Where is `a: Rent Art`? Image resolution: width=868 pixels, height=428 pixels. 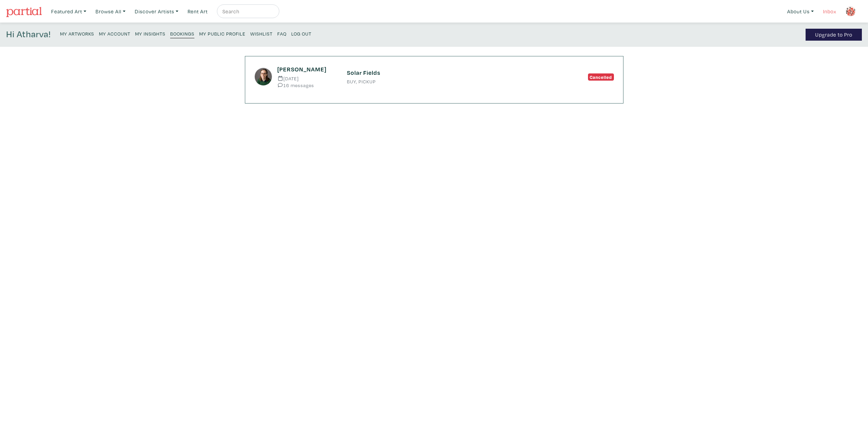 a: Rent Art is located at coordinates (198, 11).